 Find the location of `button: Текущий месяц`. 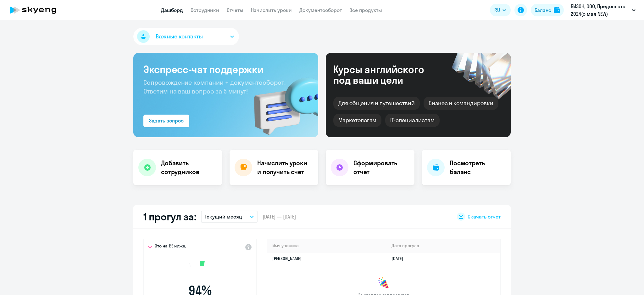

button: Текущий месяц is located at coordinates (229, 216).